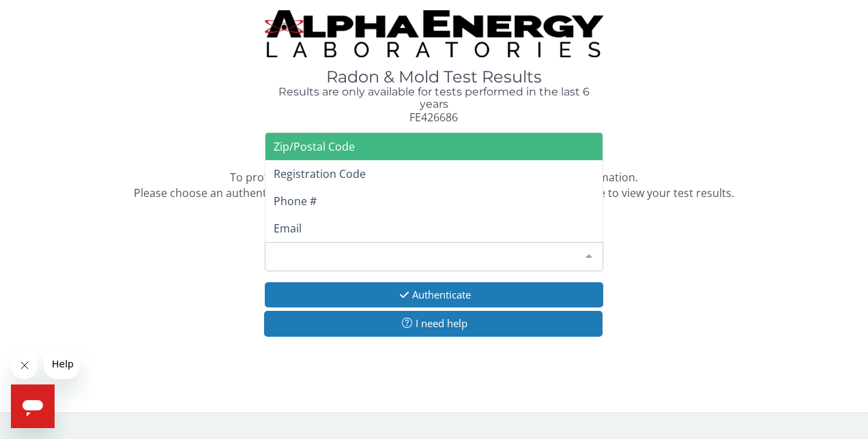  Describe the element at coordinates (19, 15) in the screenshot. I see `span: Help` at that location.